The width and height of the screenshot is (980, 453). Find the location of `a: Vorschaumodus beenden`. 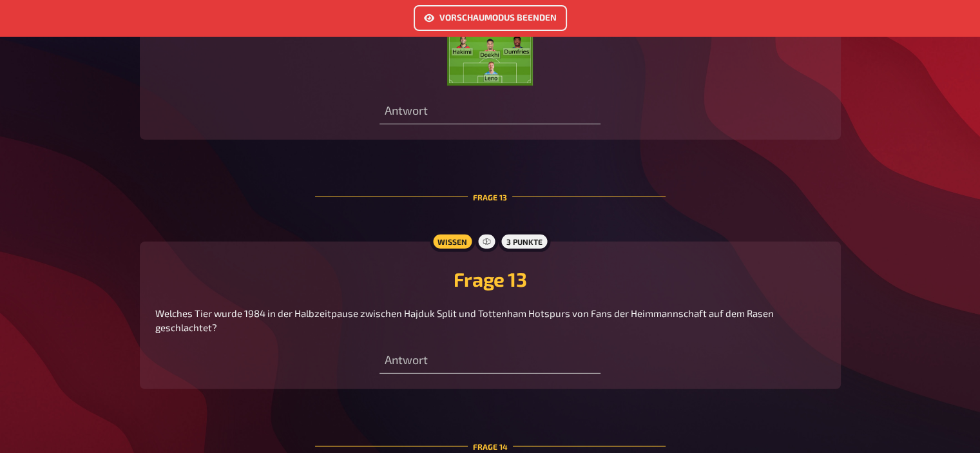

a: Vorschaumodus beenden is located at coordinates (490, 19).